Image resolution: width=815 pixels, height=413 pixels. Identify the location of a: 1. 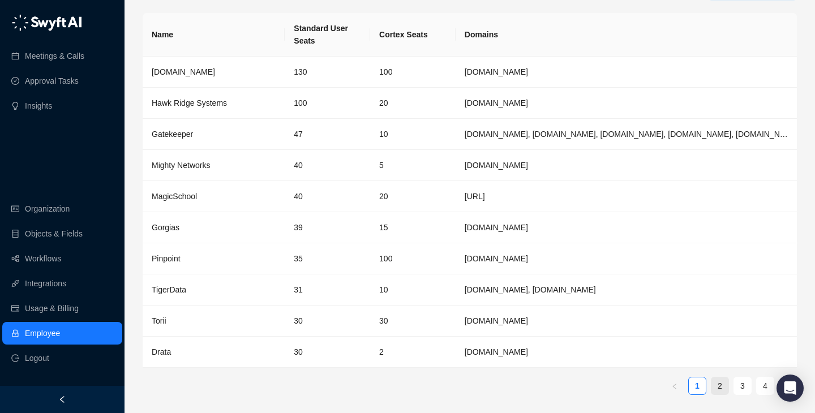
(697, 386).